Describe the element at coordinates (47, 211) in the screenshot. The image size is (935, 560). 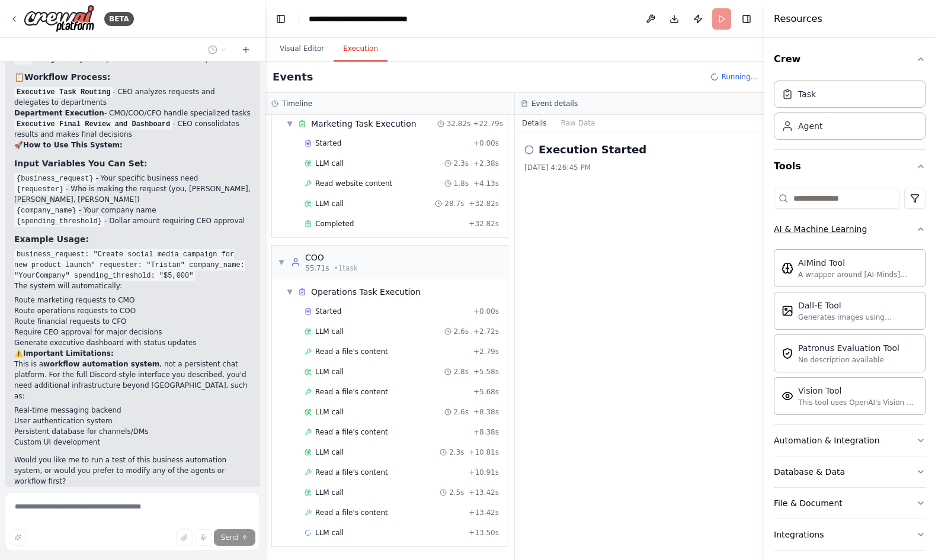
I see `code: {company_name}` at that location.